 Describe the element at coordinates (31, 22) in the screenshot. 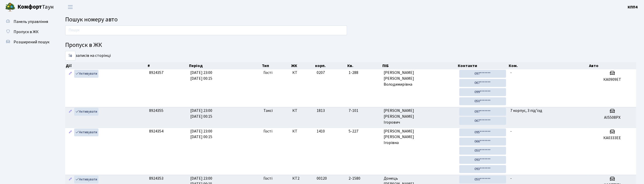

I see `span: Панель управління` at that location.